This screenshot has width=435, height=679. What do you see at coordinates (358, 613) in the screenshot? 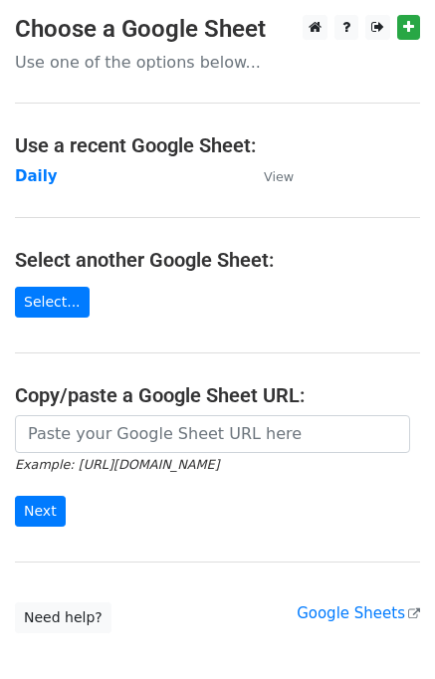
I see `a: Google Sheets` at bounding box center [358, 613].